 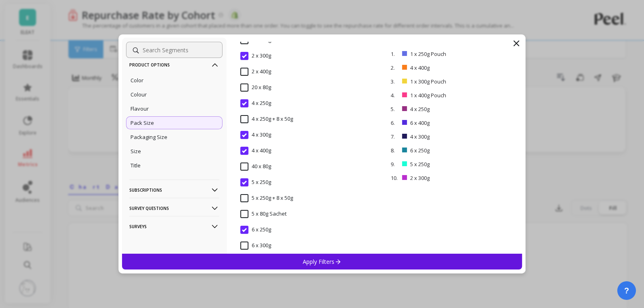 What do you see at coordinates (395, 54) in the screenshot?
I see `p: 1.` at bounding box center [395, 54].